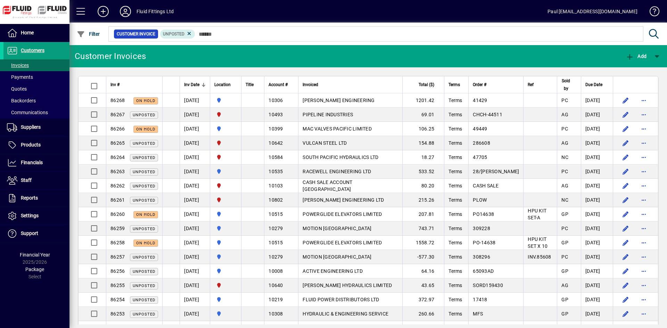 The height and width of the screenshot is (328, 667). What do you see at coordinates (488, 115) in the screenshot?
I see `span: CHCH-44511` at bounding box center [488, 115].